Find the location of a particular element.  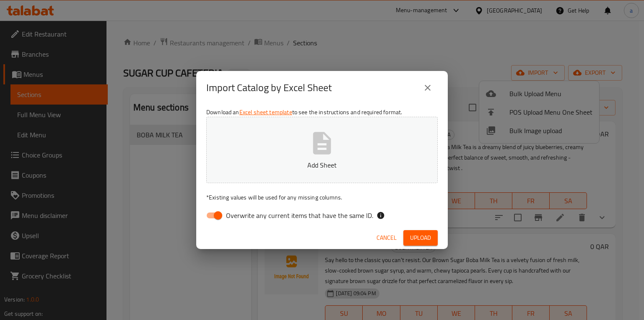

span: Upload is located at coordinates (420, 238).